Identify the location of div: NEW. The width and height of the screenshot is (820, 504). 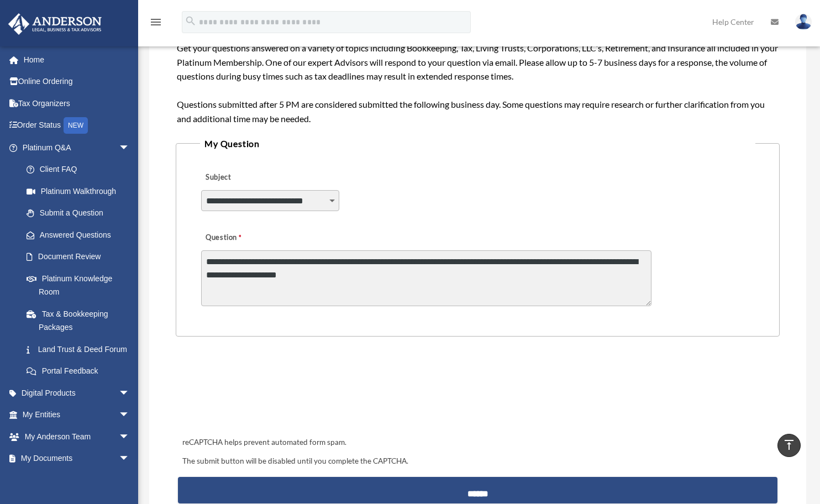
(76, 126).